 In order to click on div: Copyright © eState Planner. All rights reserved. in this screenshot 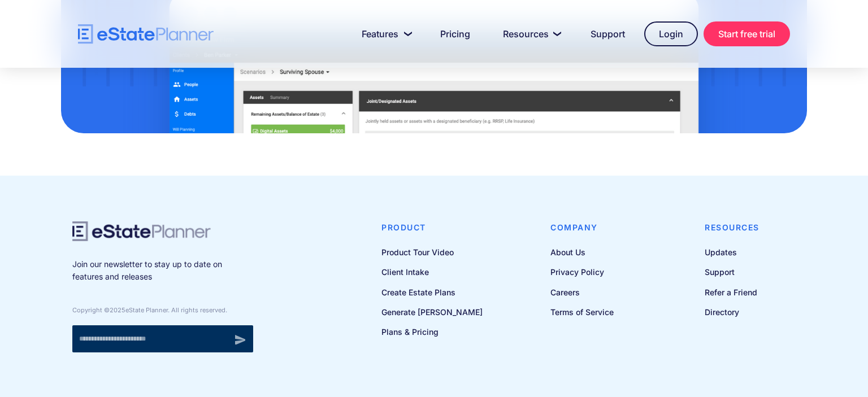, I will do `click(163, 310)`.